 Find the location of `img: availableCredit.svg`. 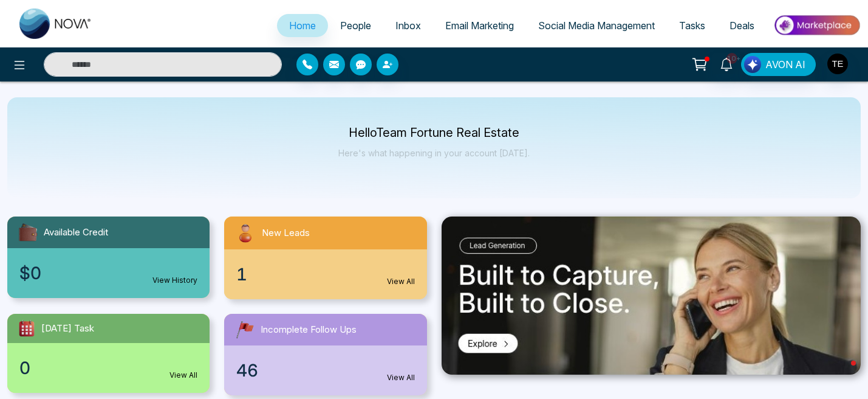

img: availableCredit.svg is located at coordinates (28, 232).